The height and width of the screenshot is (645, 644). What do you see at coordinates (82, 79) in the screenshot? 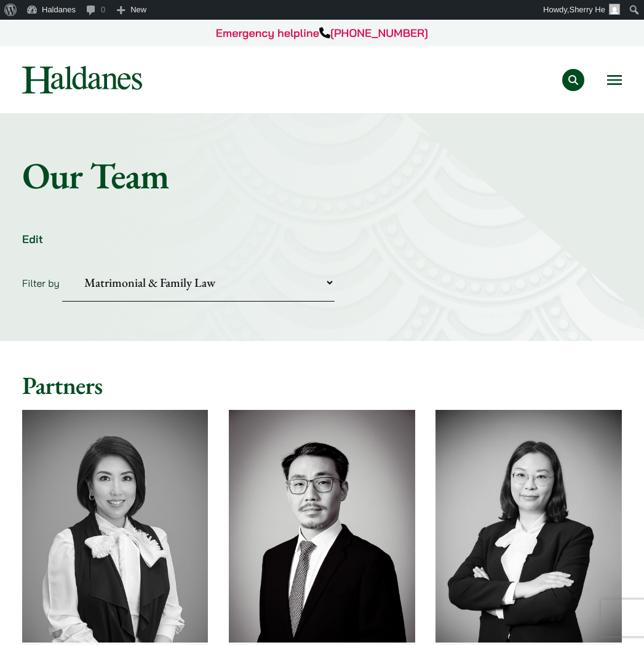
I see `img: Logo of Haldanes` at bounding box center [82, 79].